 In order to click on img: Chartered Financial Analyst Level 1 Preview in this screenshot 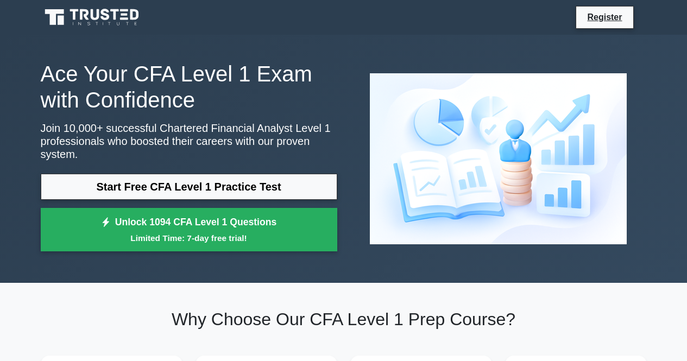, I will do `click(498, 159)`.